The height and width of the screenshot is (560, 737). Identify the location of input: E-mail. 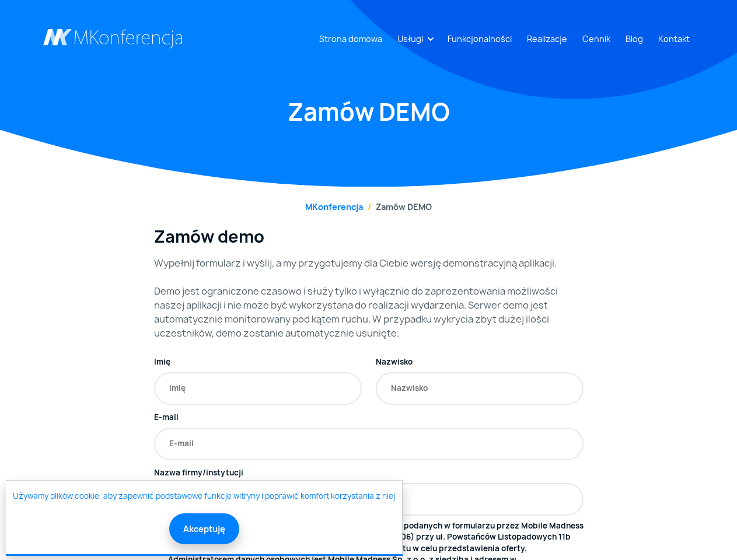
(368, 444).